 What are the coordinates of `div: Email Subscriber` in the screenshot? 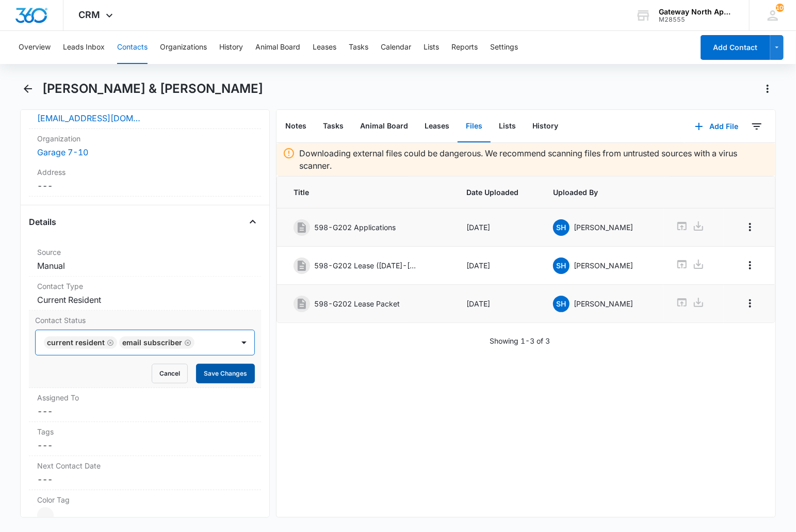 It's located at (152, 342).